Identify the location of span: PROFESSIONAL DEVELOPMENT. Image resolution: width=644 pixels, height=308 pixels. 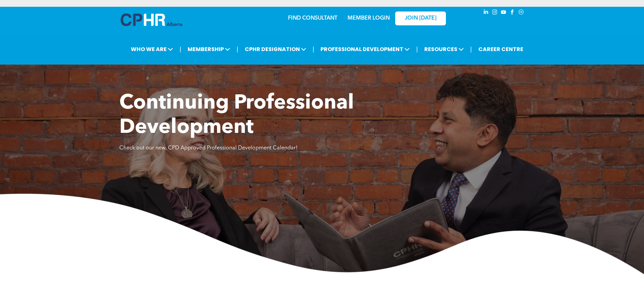
(365, 49).